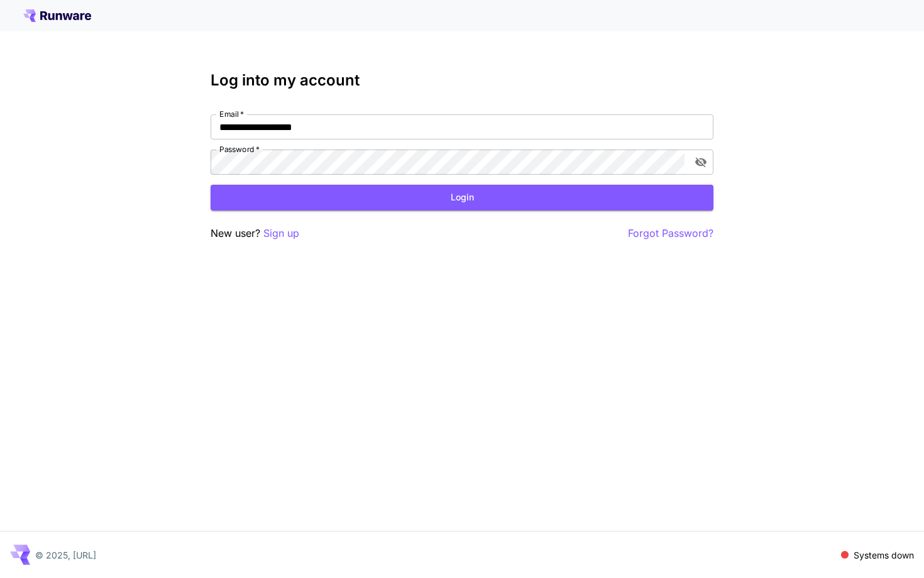  I want to click on p: New user?, so click(255, 234).